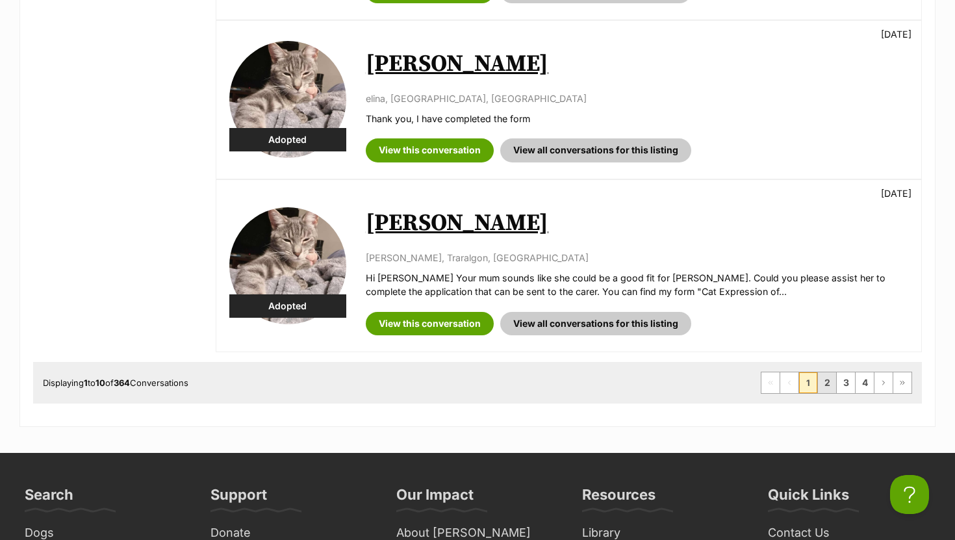 Image resolution: width=955 pixels, height=540 pixels. What do you see at coordinates (827, 383) in the screenshot?
I see `a: Page 2` at bounding box center [827, 383].